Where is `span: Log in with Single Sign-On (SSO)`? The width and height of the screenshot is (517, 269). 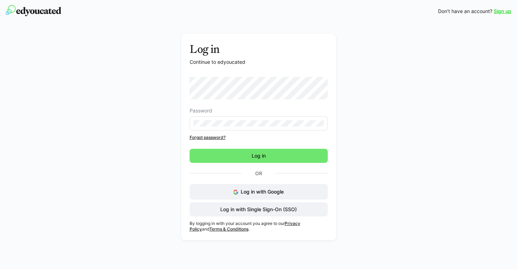
span: Log in with Single Sign-On (SSO) is located at coordinates (258, 209).